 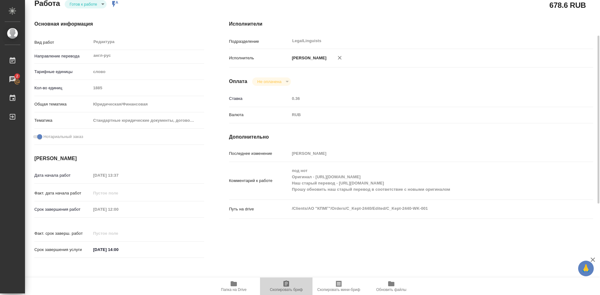 I want to click on span: Скопировать бриф, so click(x=286, y=290).